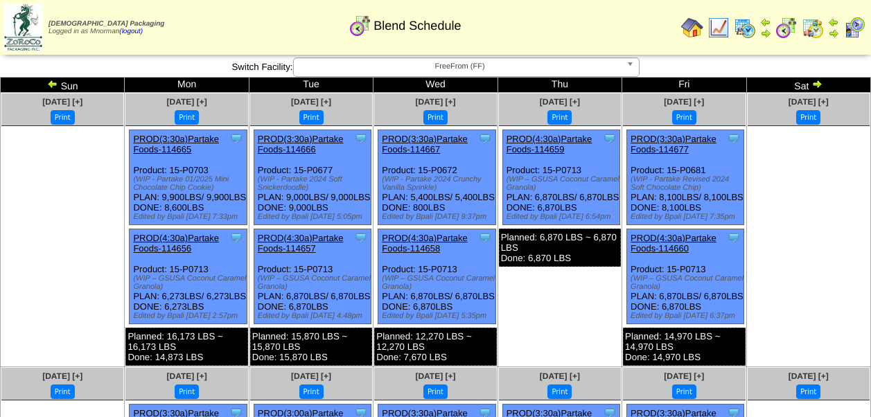  Describe the element at coordinates (301, 243) in the screenshot. I see `a: PROD(4:30a)Partake Foods-114657` at that location.